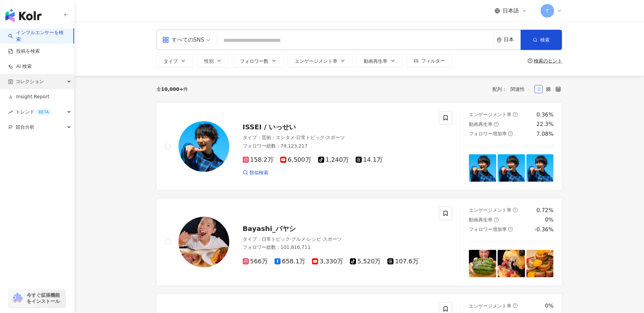  I want to click on a: chrome extension今すぐ拡張機能をインストール, so click(37, 299).